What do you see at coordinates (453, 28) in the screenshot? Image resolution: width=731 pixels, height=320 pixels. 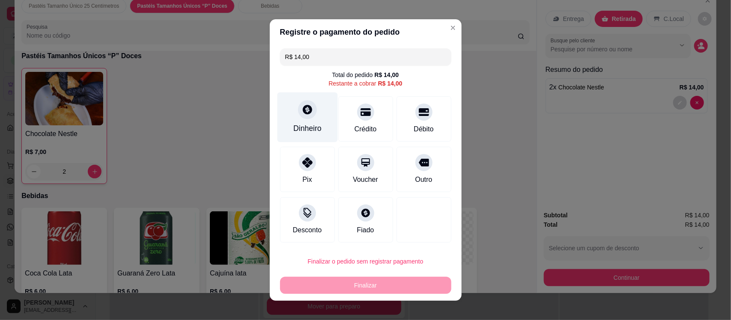 I see `button: Close` at bounding box center [453, 28].